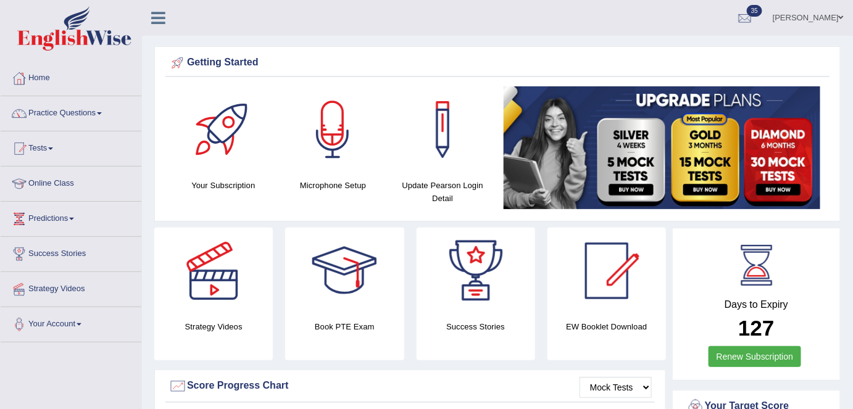  I want to click on h4: EW Booklet Download, so click(607, 327).